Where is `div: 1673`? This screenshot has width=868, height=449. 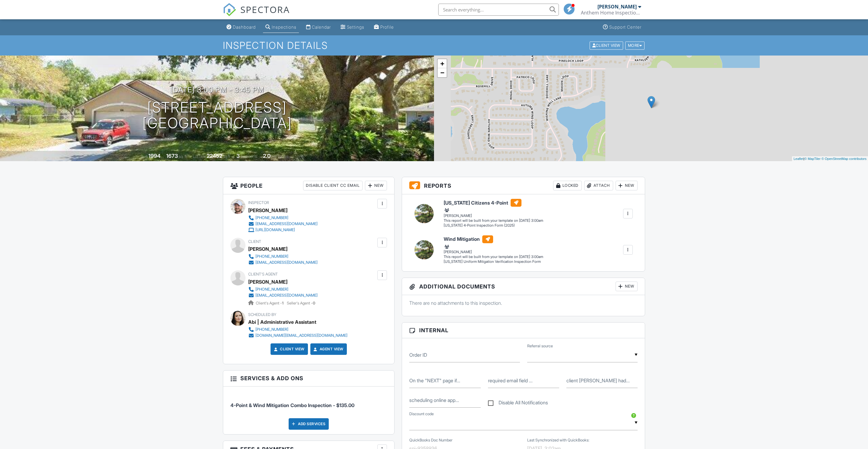 div: 1673 is located at coordinates (172, 156).